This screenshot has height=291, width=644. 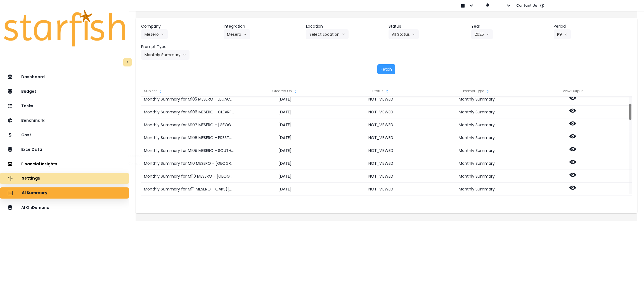 What do you see at coordinates (565, 34) in the screenshot?
I see `svg: arrow left line` at bounding box center [565, 34].